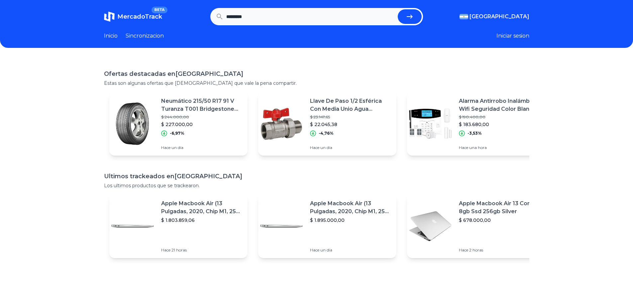  I want to click on a: Featured imageNeumático 215/50 R17 91 V Turanza T001 Bridgestone 12841001$ 244.000,00$ 227.000,00..., so click(178, 124).